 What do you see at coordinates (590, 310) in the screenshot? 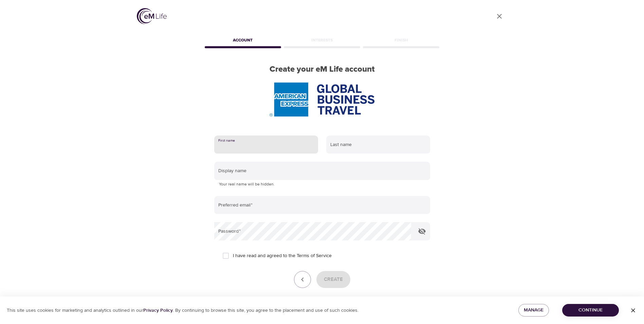
I see `button: Continue` at bounding box center [590, 310].